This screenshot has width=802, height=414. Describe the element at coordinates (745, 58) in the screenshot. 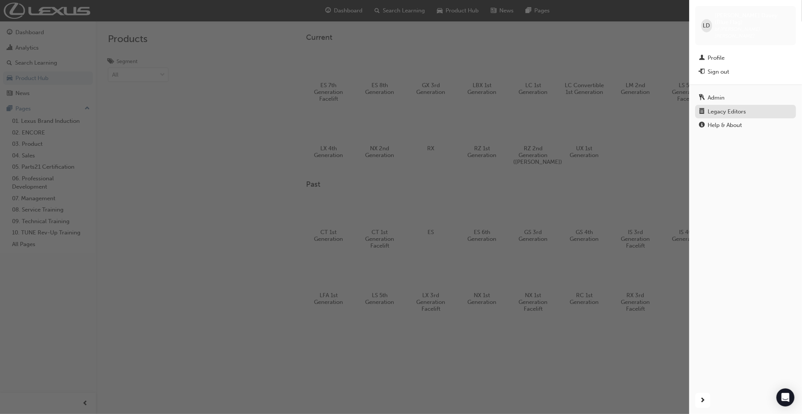

I see `a: Profile` at that location.